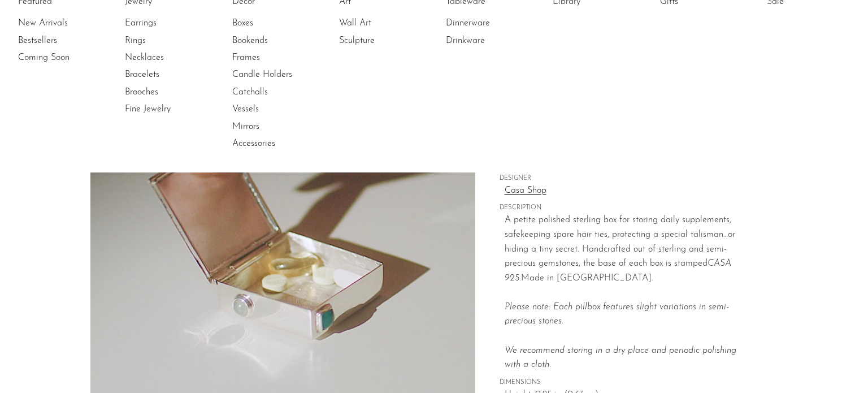  I want to click on em: CASA 925., so click(618, 271).